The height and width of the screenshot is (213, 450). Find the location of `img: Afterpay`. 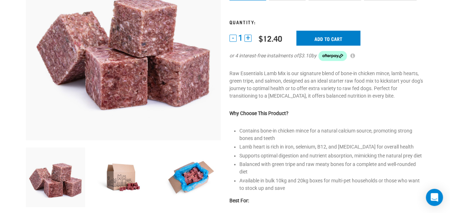

img: Afterpay is located at coordinates (333, 56).